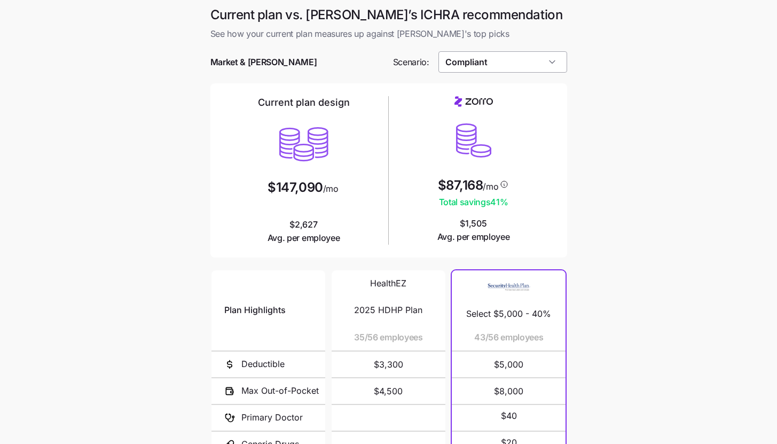 This screenshot has width=777, height=444. What do you see at coordinates (304, 231) in the screenshot?
I see `span: $2,627` at bounding box center [304, 231].